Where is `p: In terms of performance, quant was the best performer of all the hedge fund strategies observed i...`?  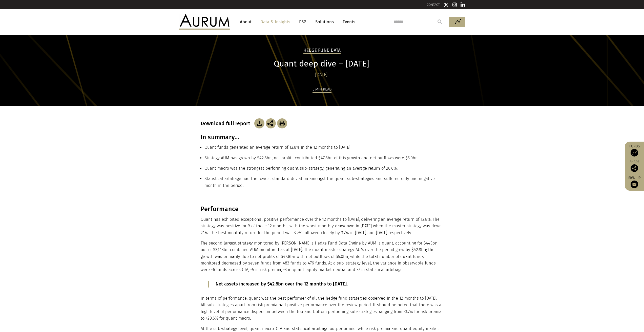
p: In terms of performance, quant was the best performer of all the hedge fund strategies observed i... is located at coordinates (322, 308).